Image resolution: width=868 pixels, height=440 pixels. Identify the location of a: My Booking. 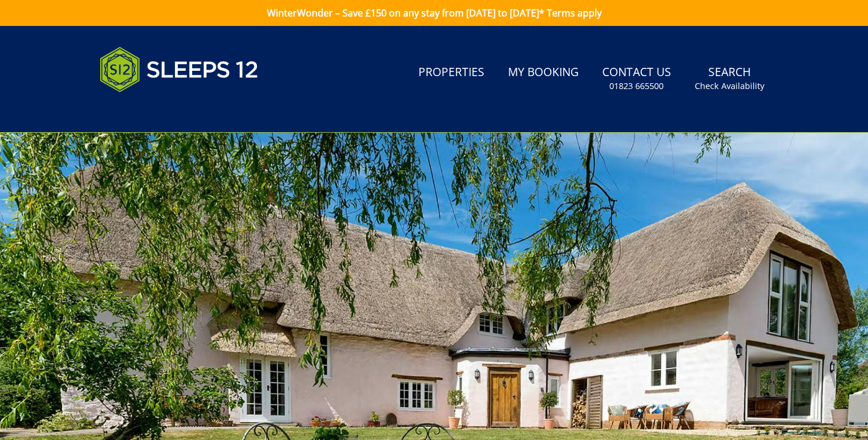
(543, 72).